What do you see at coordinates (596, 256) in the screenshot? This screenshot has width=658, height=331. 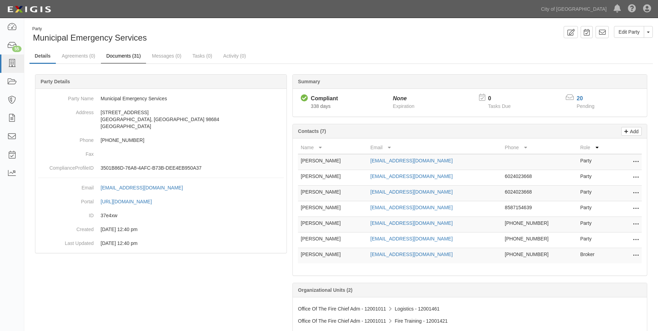 I see `td: Broker` at bounding box center [596, 256].